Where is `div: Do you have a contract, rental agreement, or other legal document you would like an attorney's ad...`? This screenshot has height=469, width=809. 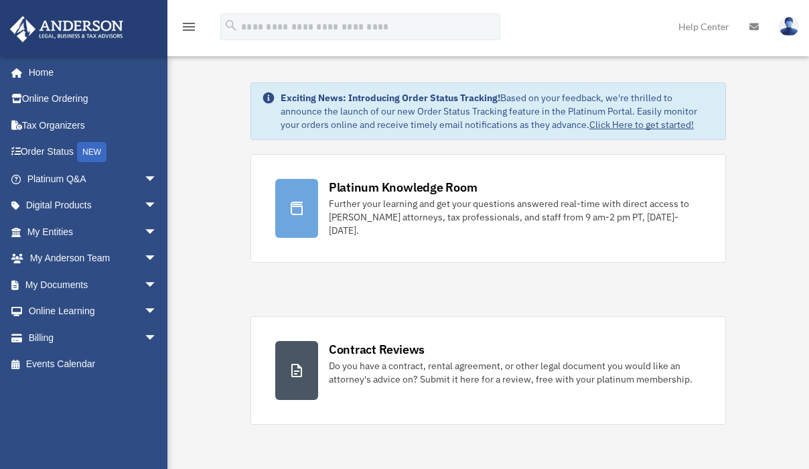
div: Do you have a contract, rental agreement, or other legal document you would like an attorney's ad... is located at coordinates (515, 372).